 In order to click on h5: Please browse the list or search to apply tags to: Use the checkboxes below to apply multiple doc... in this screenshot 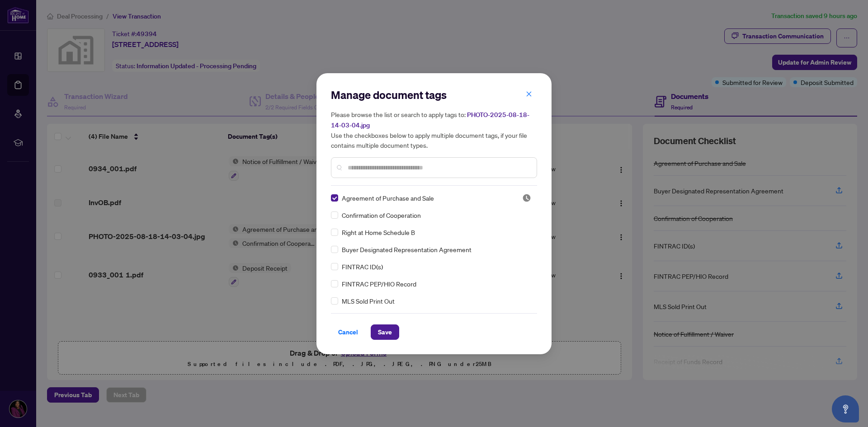, I will do `click(434, 130)`.